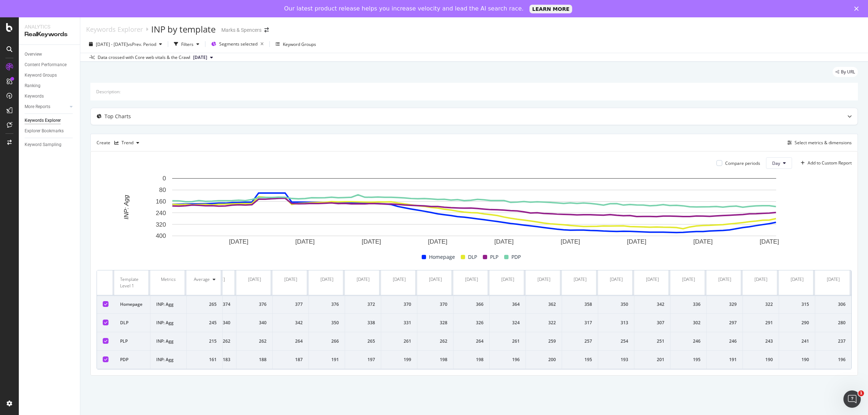 The height and width of the screenshot is (415, 868). Describe the element at coordinates (580, 341) in the screenshot. I see `div: 257` at that location.